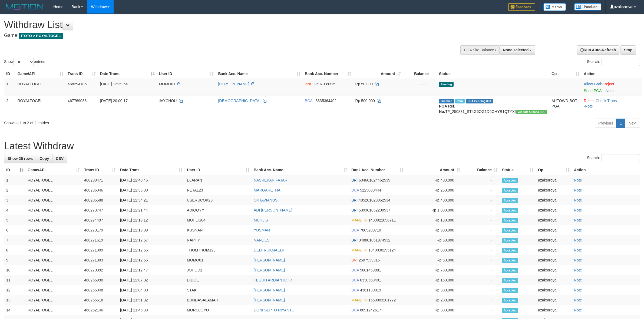  What do you see at coordinates (359, 220) in the screenshot?
I see `span: MANDIRI` at bounding box center [359, 220].